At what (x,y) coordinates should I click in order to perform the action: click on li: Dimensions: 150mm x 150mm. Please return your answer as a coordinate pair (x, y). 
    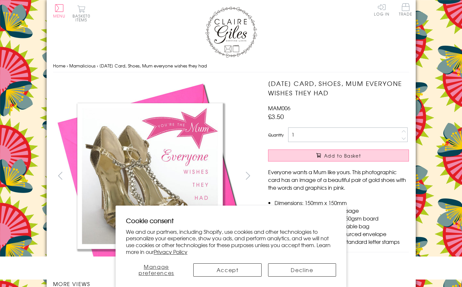
    Looking at the image, I should click on (342, 202).